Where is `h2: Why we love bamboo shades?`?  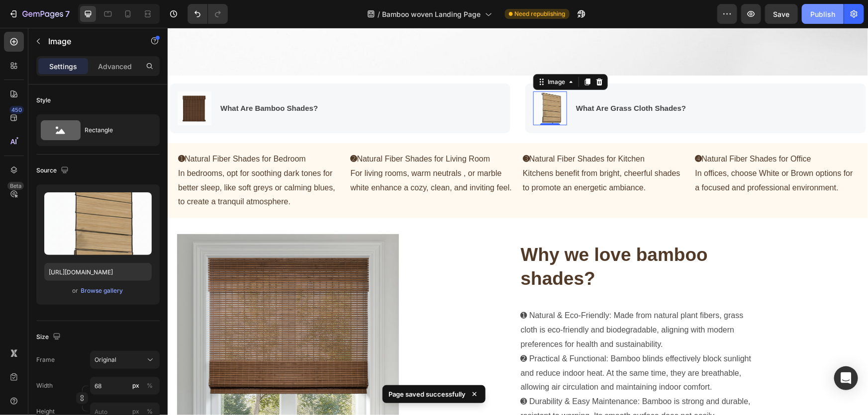 h2: Why we love bamboo shades? is located at coordinates (469, 239).